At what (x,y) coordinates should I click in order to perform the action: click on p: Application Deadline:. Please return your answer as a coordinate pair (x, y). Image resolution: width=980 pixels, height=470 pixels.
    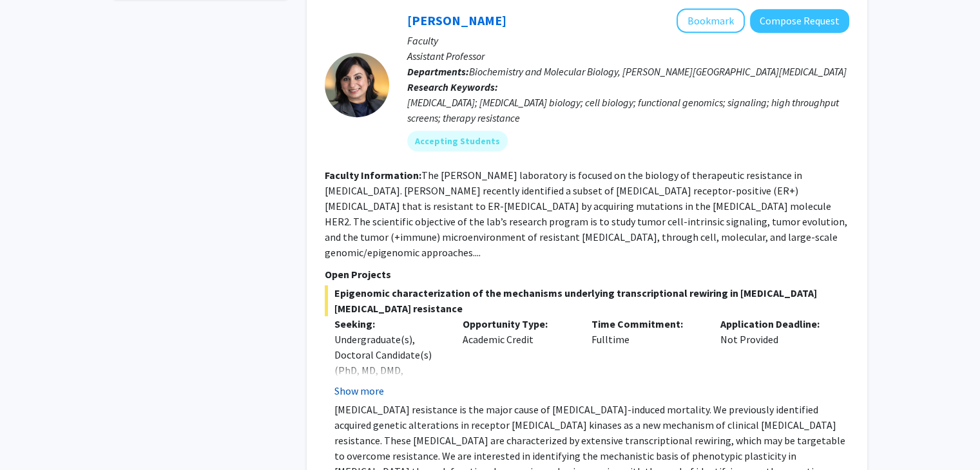
    Looking at the image, I should click on (775, 324).